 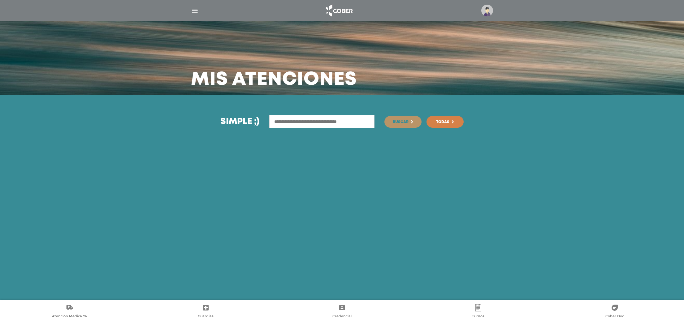 What do you see at coordinates (342, 312) in the screenshot?
I see `a: Credencial` at bounding box center [342, 312].